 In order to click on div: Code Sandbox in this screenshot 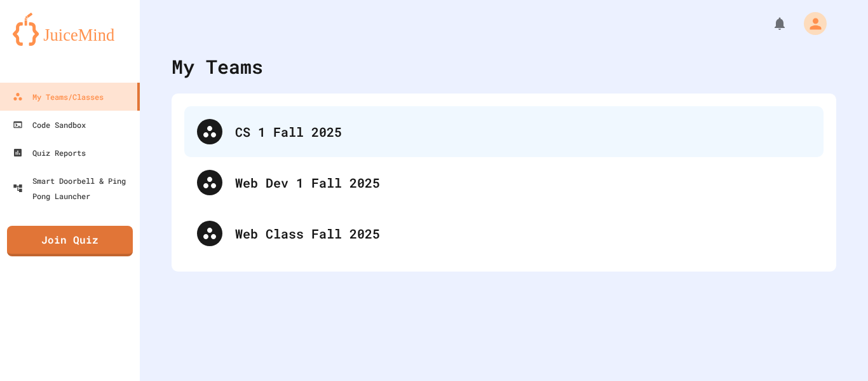, I will do `click(49, 125)`.